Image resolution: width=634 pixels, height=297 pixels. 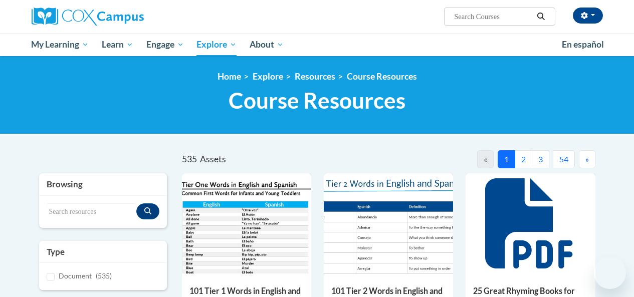 I want to click on a: Home, so click(x=229, y=76).